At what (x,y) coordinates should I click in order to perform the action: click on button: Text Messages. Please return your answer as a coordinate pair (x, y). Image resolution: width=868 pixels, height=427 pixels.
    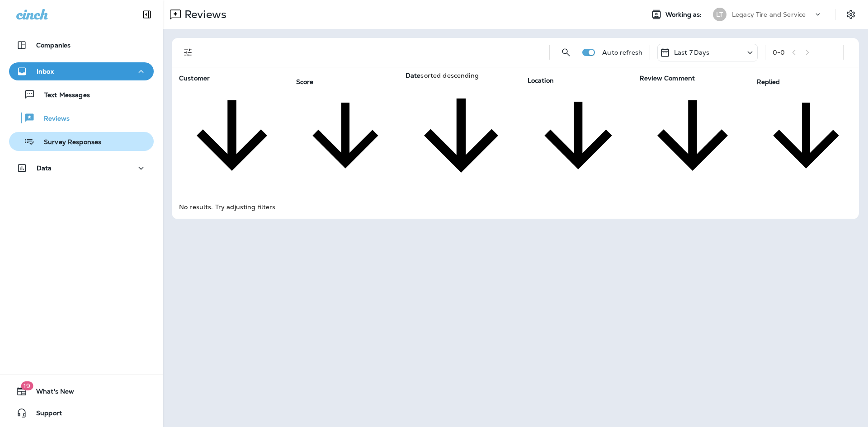
    Looking at the image, I should click on (82, 94).